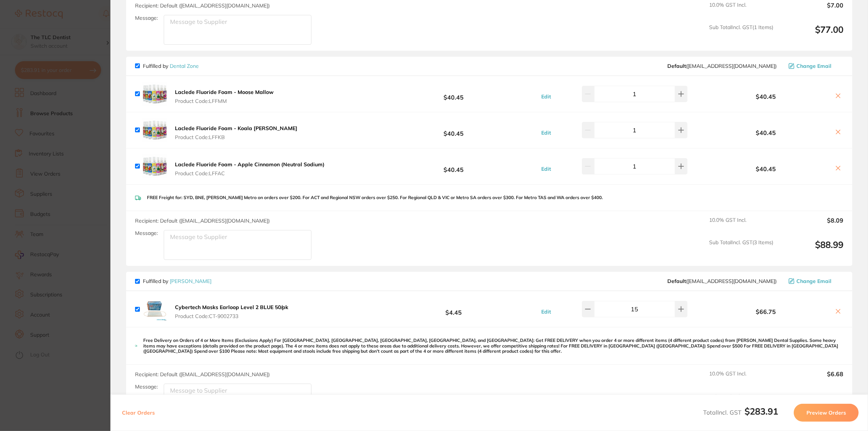 This screenshot has width=868, height=431. What do you see at coordinates (765, 312) in the screenshot?
I see `b: $66.75` at bounding box center [765, 312].